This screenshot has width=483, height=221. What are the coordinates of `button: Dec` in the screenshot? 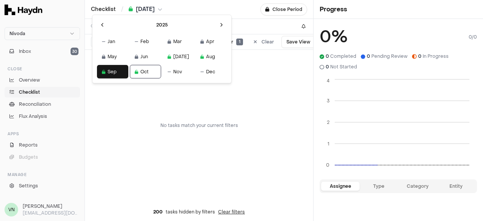 It's located at (211, 72).